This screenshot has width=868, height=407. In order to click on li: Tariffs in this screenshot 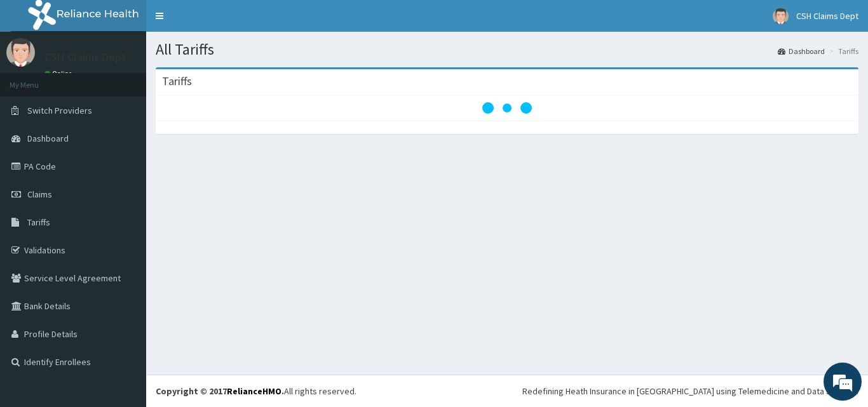, I will do `click(843, 51)`.